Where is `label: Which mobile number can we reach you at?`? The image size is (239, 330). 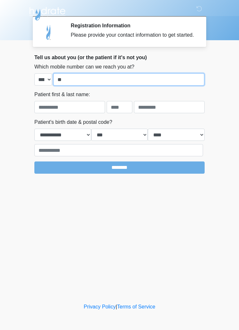 label: Which mobile number can we reach you at? is located at coordinates (84, 67).